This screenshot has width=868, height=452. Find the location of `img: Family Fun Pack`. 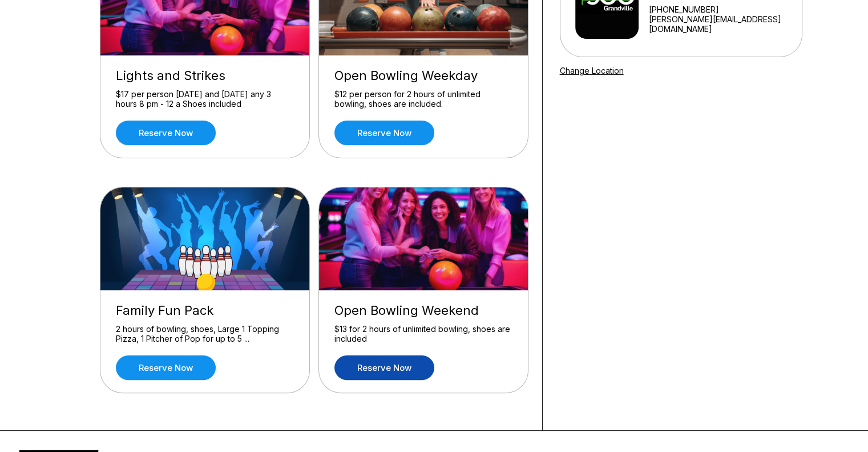

img: Family Fun Pack is located at coordinates (205, 238).